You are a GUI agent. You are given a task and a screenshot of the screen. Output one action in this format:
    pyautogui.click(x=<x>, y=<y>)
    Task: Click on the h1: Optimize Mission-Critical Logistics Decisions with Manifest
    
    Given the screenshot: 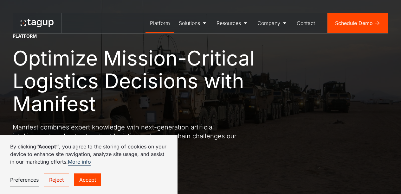 What is the action you would take?
    pyautogui.click(x=146, y=81)
    